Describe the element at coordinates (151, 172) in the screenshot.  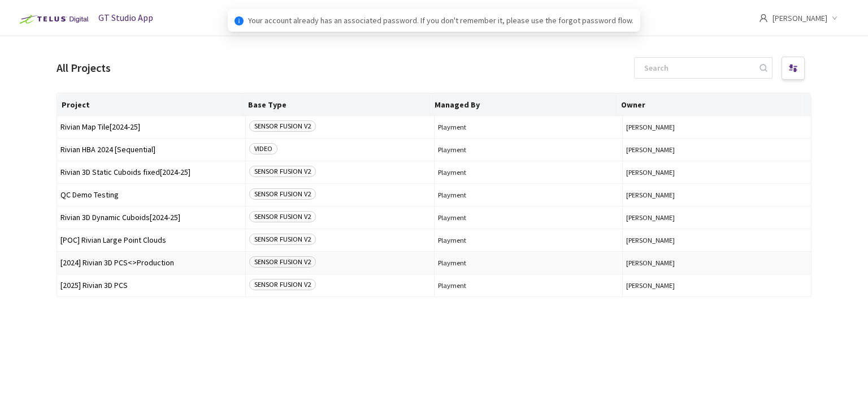
I see `span: Rivian 3D Static Cuboids fixed[2024-25]` at that location.